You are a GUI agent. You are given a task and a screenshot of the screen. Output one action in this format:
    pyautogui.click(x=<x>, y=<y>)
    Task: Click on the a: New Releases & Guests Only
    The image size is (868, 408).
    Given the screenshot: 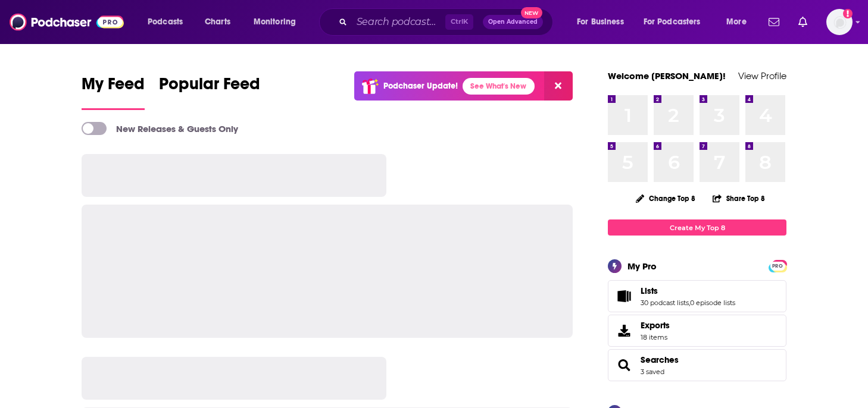 What is the action you would take?
    pyautogui.click(x=160, y=129)
    